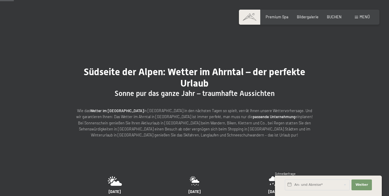 Image resolution: width=389 pixels, height=196 pixels. What do you see at coordinates (308, 17) in the screenshot?
I see `a: Bildergalerie` at bounding box center [308, 17].